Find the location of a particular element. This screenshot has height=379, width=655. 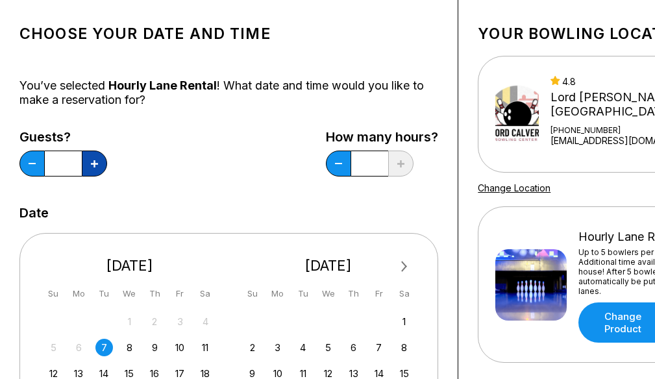

span: Hourly Lane Rental is located at coordinates (162, 85).